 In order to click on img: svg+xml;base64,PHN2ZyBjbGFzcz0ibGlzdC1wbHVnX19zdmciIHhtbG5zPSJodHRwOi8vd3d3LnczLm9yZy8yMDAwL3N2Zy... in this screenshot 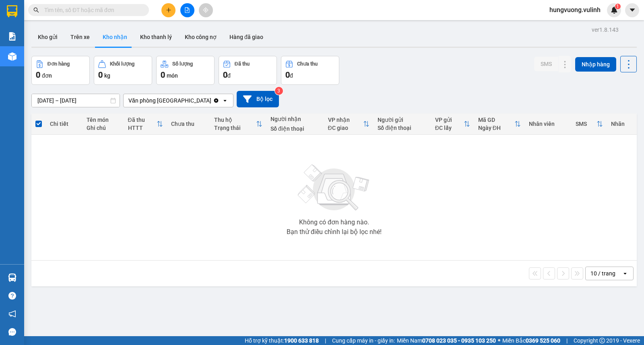, I will do `click(334, 187)`.